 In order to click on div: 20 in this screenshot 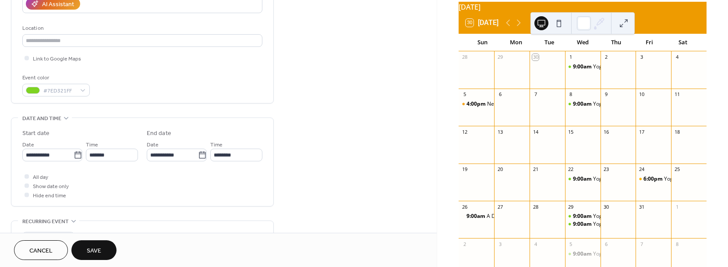, I will do `click(499, 169)`.